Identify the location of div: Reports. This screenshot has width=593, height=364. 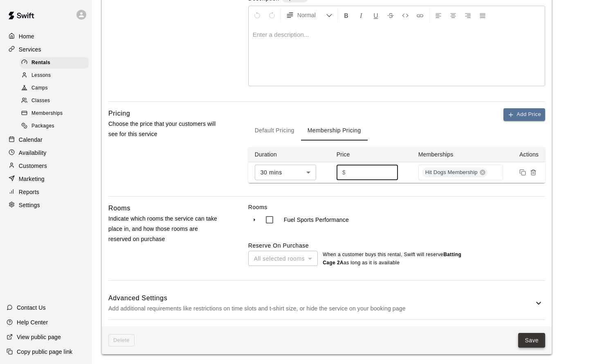
(46, 192).